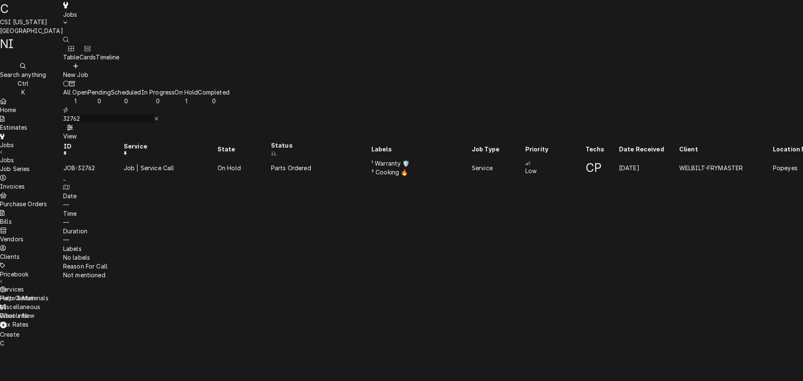  Describe the element at coordinates (93, 149) in the screenshot. I see `div: ID` at that location.